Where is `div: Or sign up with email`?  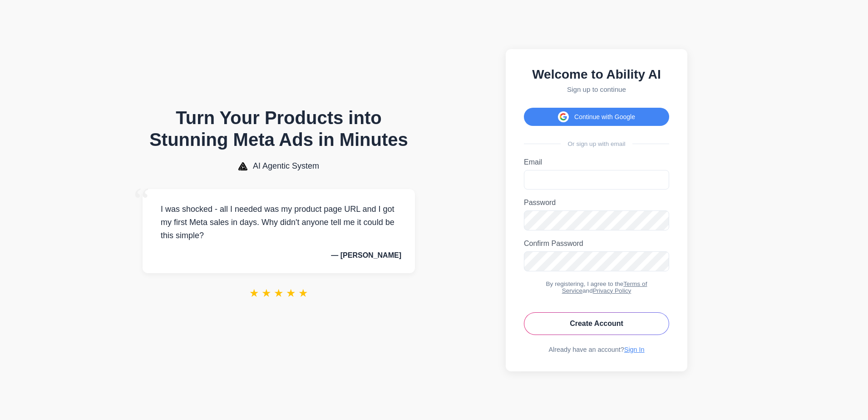 div: Or sign up with email is located at coordinates (596, 144).